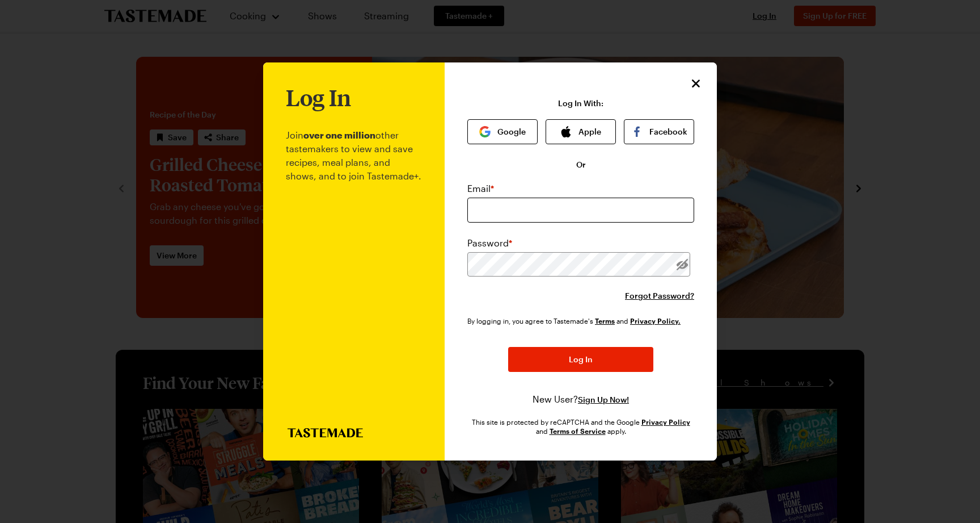 The width and height of the screenshot is (980, 523). What do you see at coordinates (581, 359) in the screenshot?
I see `button: Log In` at bounding box center [581, 359].